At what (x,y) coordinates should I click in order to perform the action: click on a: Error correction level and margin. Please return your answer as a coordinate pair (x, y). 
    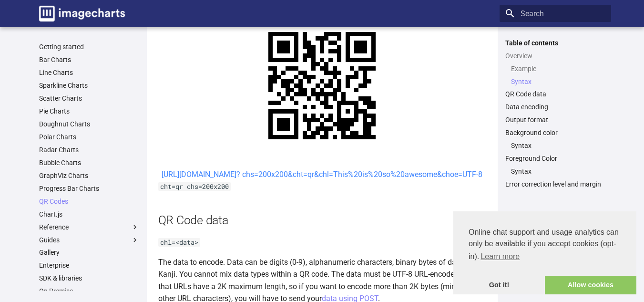
    Looking at the image, I should click on (556, 184).